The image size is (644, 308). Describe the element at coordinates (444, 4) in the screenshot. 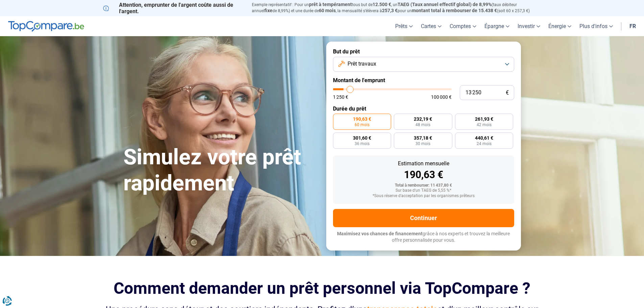

I see `span: TAEG (Taux annuel effectif global) de 8,99%` at that location.